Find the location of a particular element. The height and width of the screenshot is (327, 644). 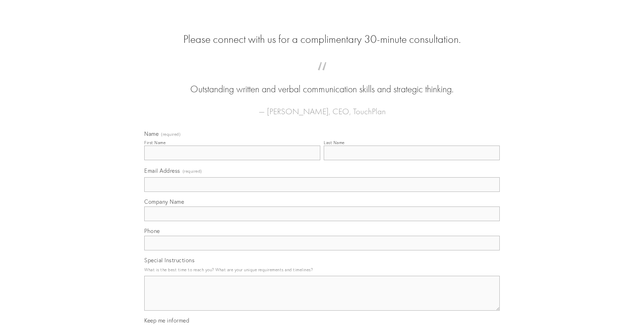

span: Company Name is located at coordinates (164, 201).